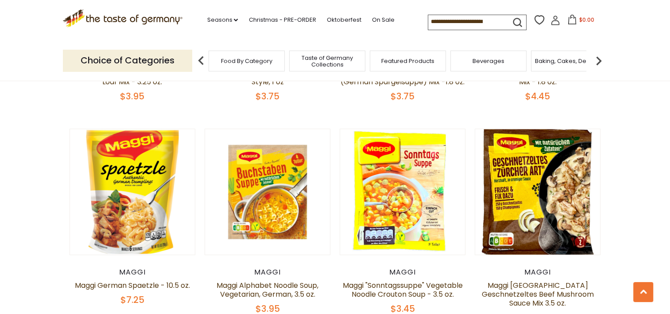 The height and width of the screenshot is (314, 670). Describe the element at coordinates (132, 96) in the screenshot. I see `span: $3.95` at that location.